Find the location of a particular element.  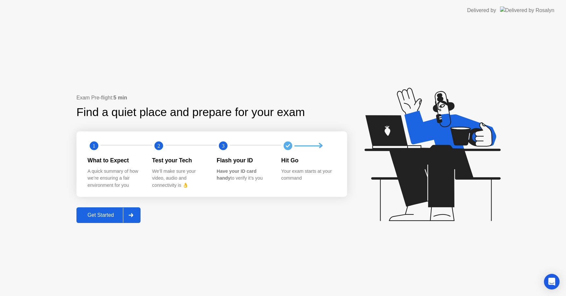

div: Exam Pre-flight: is located at coordinates (212, 98).